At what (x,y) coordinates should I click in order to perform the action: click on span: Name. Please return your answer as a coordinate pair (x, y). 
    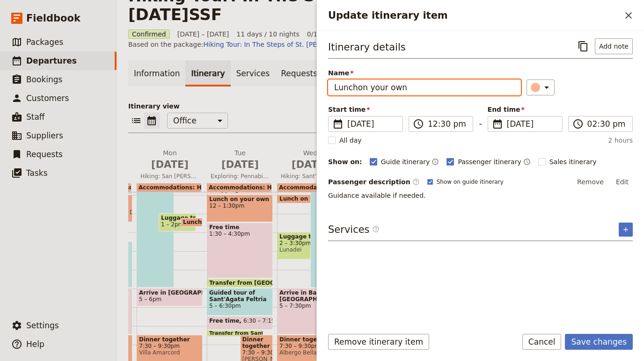
    Looking at the image, I should click on (424, 73).